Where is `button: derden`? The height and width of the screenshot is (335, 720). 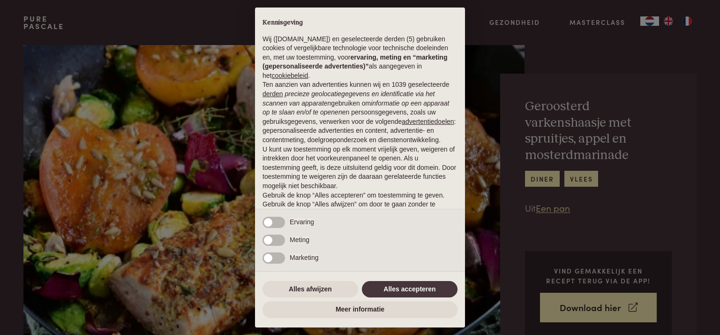 button: derden is located at coordinates (273, 94).